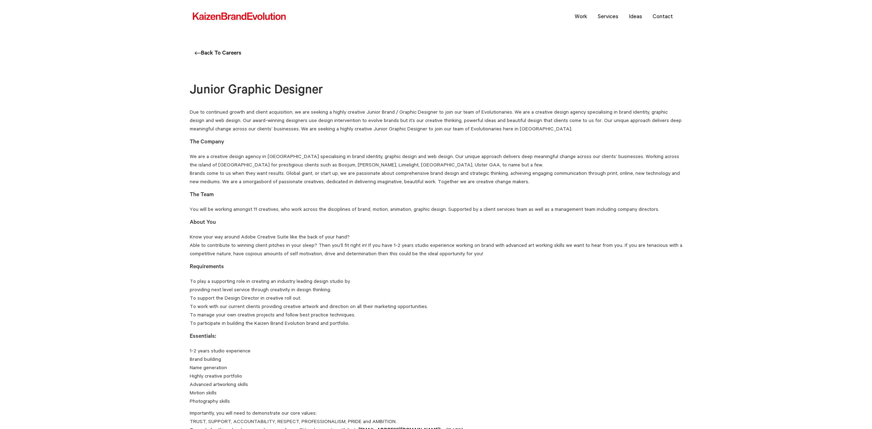 Image resolution: width=872 pixels, height=429 pixels. What do you see at coordinates (663, 16) in the screenshot?
I see `a: Contact` at bounding box center [663, 16].